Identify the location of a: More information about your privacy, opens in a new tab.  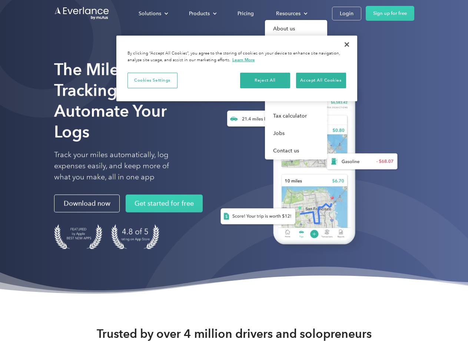
(243, 60).